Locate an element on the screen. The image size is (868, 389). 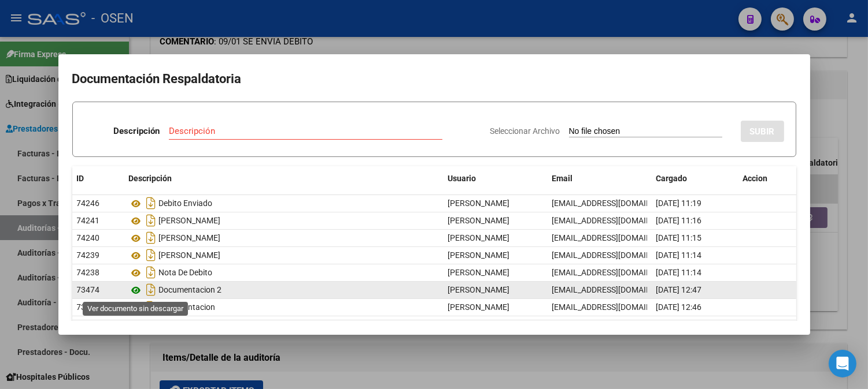
div: 7 total is located at coordinates (434, 335).